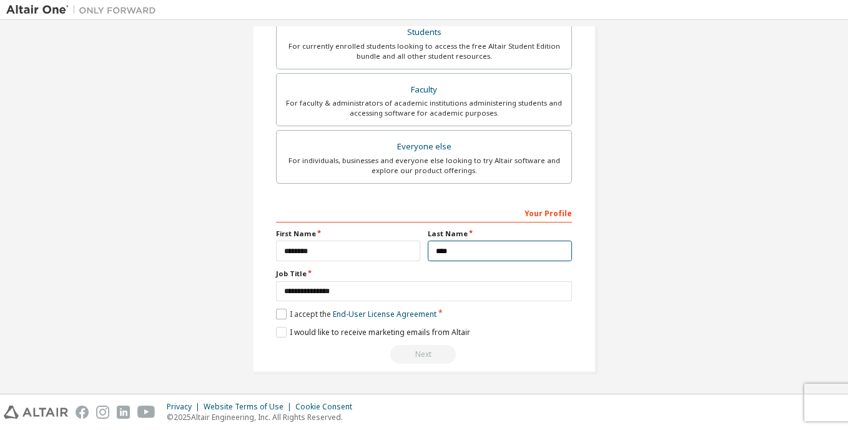 The width and height of the screenshot is (848, 430). What do you see at coordinates (424, 32) in the screenshot?
I see `div: Students` at bounding box center [424, 32].